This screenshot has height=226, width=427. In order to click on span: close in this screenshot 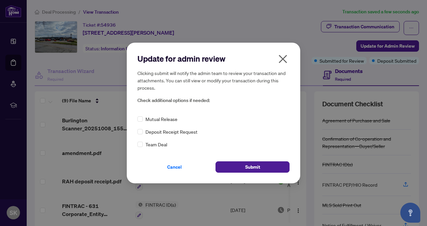, I will do `click(283, 59)`.